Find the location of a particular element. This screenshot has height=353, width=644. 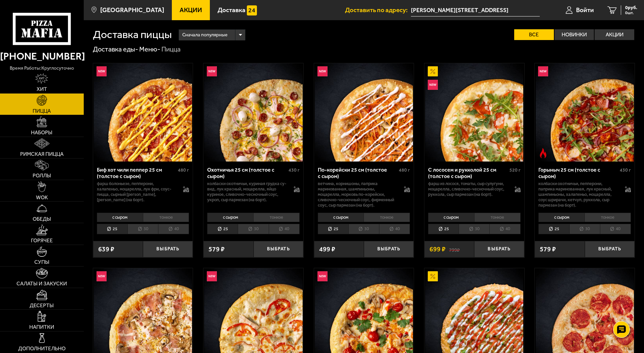

span: Супы is located at coordinates (42, 262).